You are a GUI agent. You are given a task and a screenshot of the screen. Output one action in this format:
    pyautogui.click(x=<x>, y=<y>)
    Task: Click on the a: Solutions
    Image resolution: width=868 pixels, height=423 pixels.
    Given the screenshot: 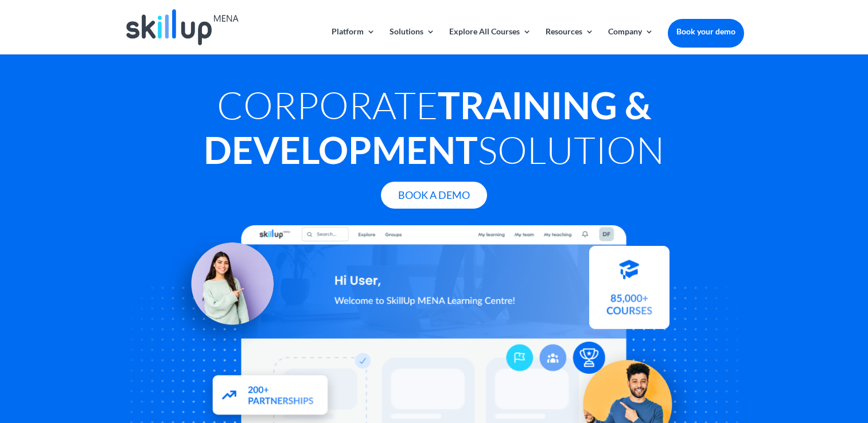 What is the action you would take?
    pyautogui.click(x=412, y=40)
    